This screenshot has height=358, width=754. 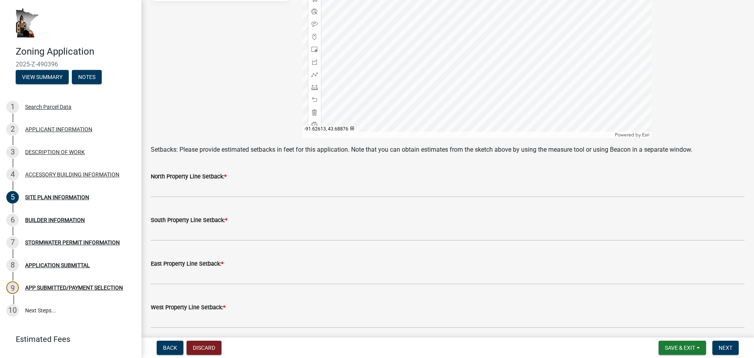 I want to click on div: DESCRIPTION OF WORK, so click(x=55, y=152).